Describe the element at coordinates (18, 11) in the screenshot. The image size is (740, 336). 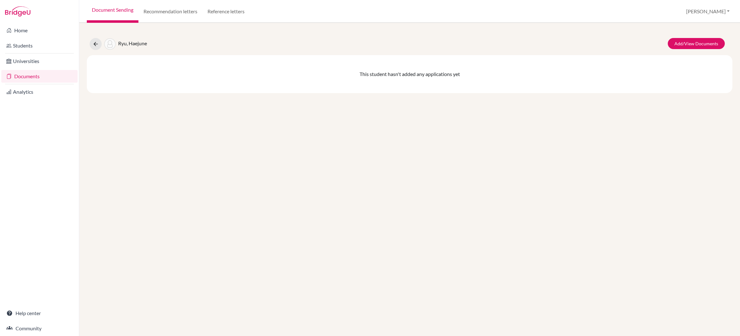
I see `img: Bridge-U` at that location.